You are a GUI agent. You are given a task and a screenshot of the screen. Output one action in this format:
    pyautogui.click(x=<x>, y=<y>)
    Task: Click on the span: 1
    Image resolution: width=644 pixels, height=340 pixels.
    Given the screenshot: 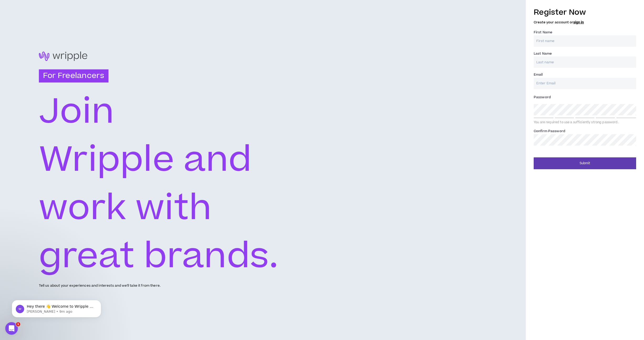 What is the action you would take?
    pyautogui.click(x=18, y=324)
    